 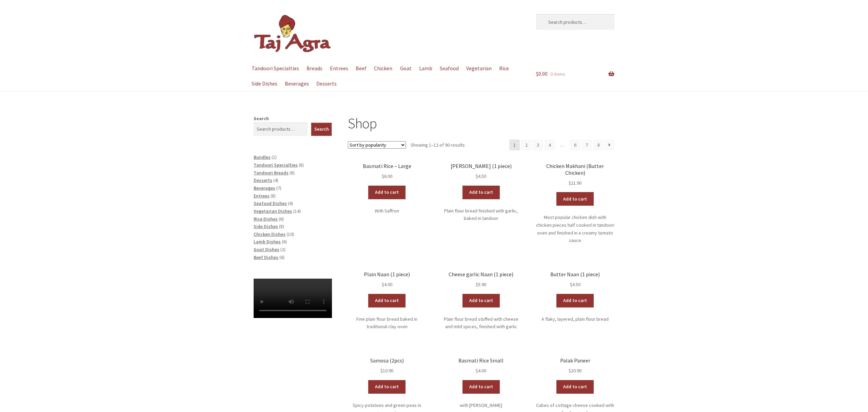 I want to click on span: Chicken Dishes, so click(x=270, y=234).